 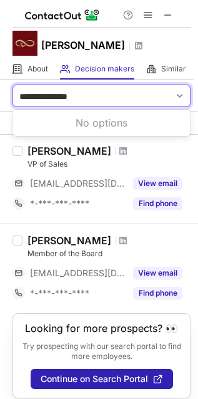 I want to click on div: VP of Sales, so click(x=109, y=164).